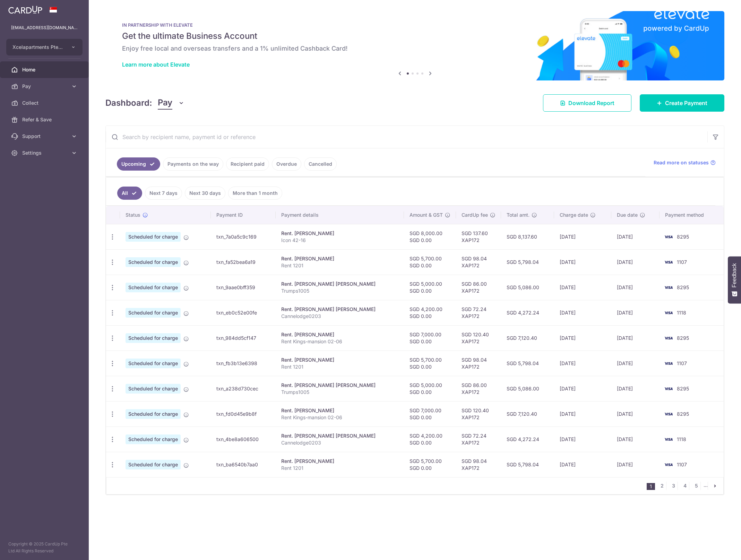  I want to click on span: 1107, so click(682, 262).